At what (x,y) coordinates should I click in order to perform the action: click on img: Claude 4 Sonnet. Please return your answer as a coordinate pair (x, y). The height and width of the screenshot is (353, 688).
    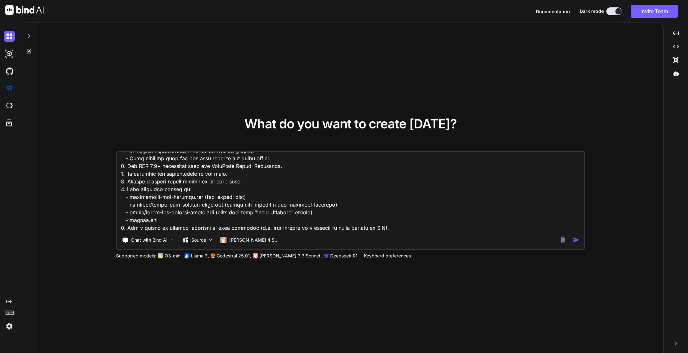
    Looking at the image, I should click on (224, 240).